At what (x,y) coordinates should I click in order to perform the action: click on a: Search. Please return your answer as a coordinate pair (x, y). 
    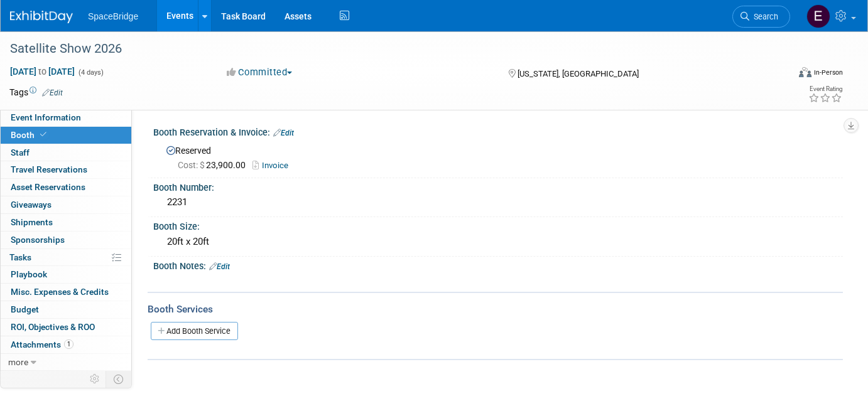
    Looking at the image, I should click on (761, 16).